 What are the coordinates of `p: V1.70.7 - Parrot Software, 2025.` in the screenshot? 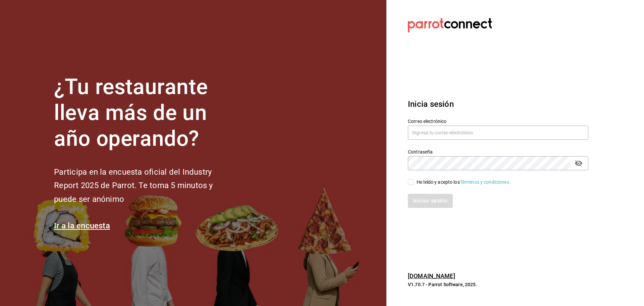 It's located at (498, 284).